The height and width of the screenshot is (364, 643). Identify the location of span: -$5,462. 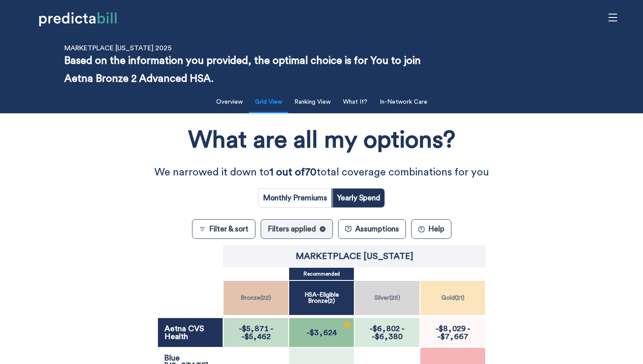
(256, 336).